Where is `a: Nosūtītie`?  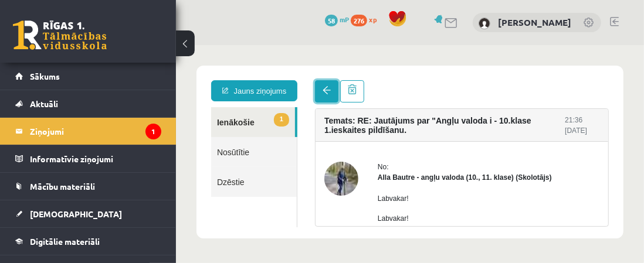 a: Nosūtītie is located at coordinates (78, 107).